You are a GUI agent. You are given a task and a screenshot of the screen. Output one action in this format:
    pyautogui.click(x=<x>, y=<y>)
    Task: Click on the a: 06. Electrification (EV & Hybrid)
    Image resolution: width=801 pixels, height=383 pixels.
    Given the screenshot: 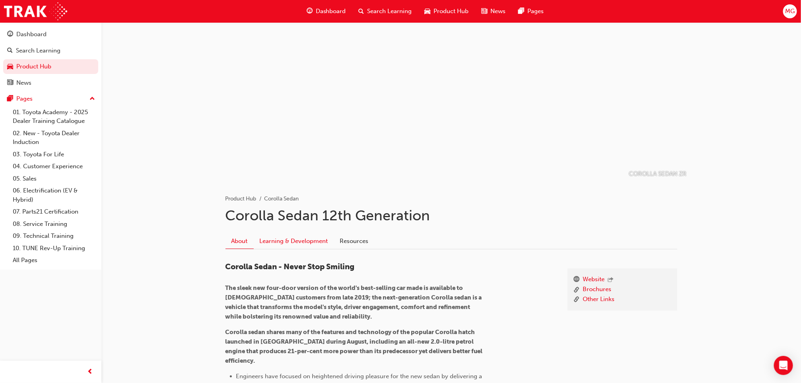 What is the action you would take?
    pyautogui.click(x=54, y=195)
    